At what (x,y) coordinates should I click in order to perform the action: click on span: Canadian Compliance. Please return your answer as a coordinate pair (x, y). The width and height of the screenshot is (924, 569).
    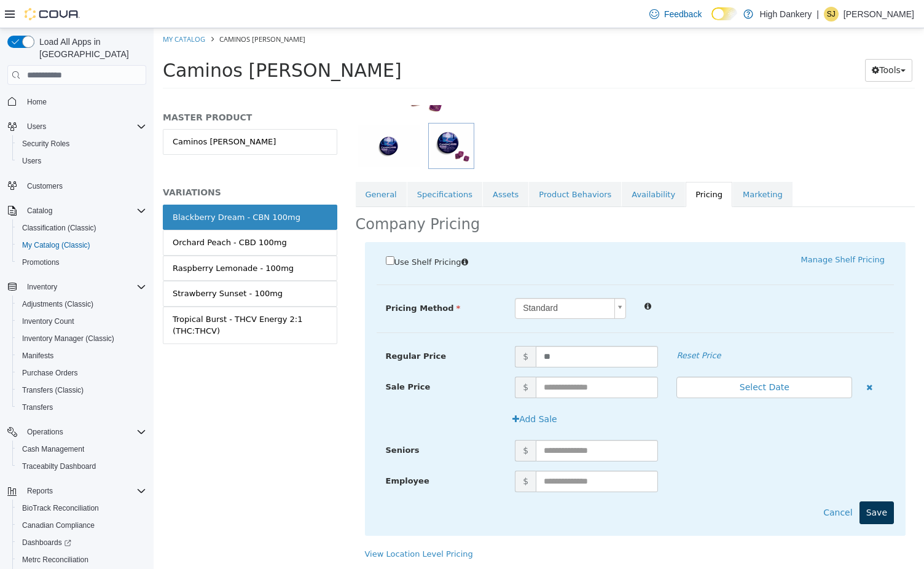
    Looking at the image, I should click on (59, 525).